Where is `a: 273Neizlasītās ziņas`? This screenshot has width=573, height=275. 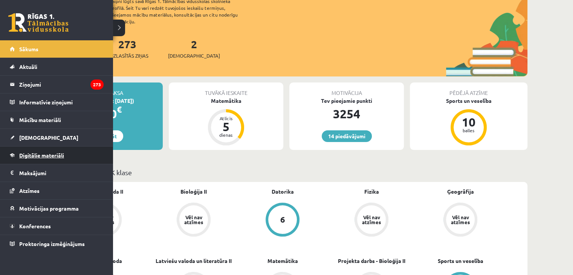
a: 273Neizlasītās ziņas is located at coordinates (127, 48).